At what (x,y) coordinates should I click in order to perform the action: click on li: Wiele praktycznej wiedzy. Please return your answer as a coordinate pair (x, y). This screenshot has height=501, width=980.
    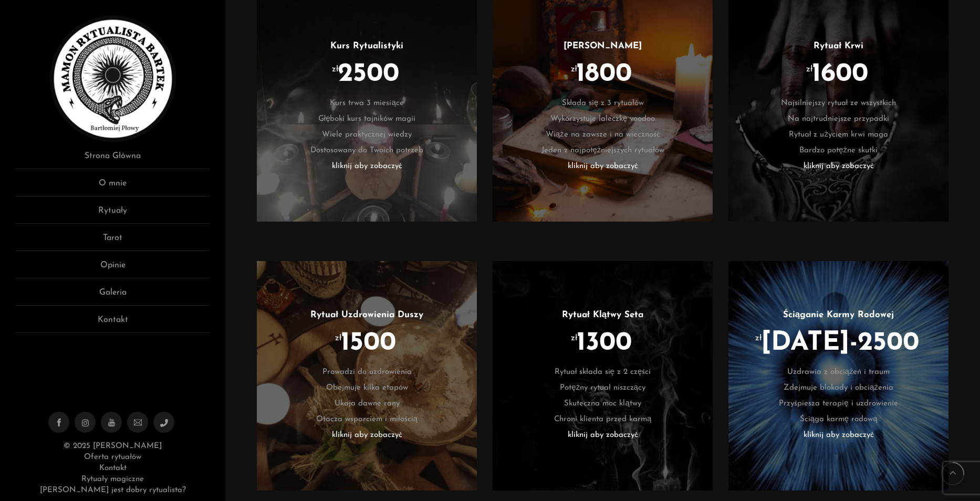
    Looking at the image, I should click on (367, 135).